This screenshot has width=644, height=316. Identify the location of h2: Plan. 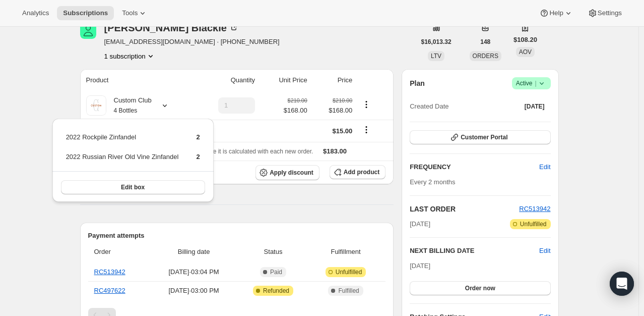
(418, 84).